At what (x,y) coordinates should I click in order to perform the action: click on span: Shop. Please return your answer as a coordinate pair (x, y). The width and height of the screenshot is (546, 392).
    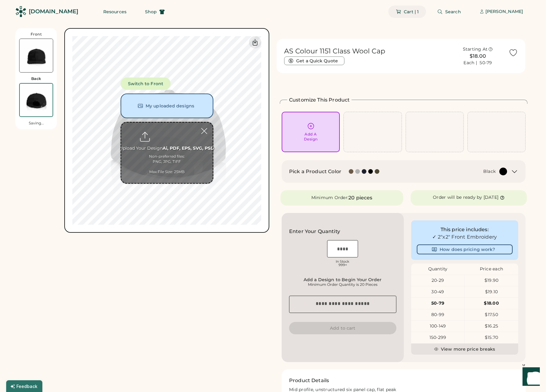
    Looking at the image, I should click on (151, 12).